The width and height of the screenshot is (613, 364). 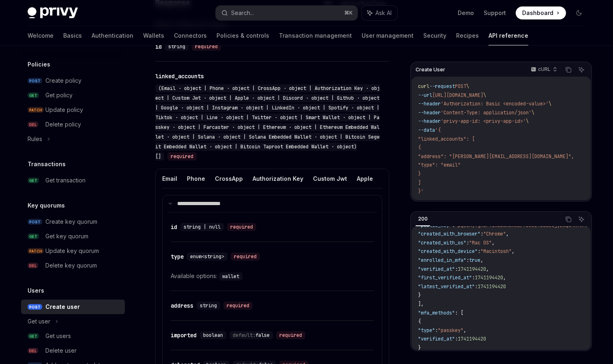 What do you see at coordinates (112, 36) in the screenshot?
I see `a: Authentication` at bounding box center [112, 36].